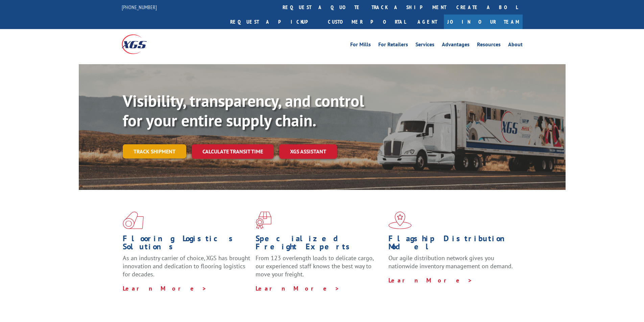 The image size is (644, 322). Describe the element at coordinates (186, 266) in the screenshot. I see `span: As an industry carrier of choice, XGS has brought innovation and dedication to flooring logistics...` at that location.